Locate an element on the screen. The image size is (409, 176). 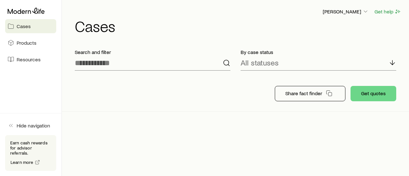
span: Cases is located at coordinates (24, 26).